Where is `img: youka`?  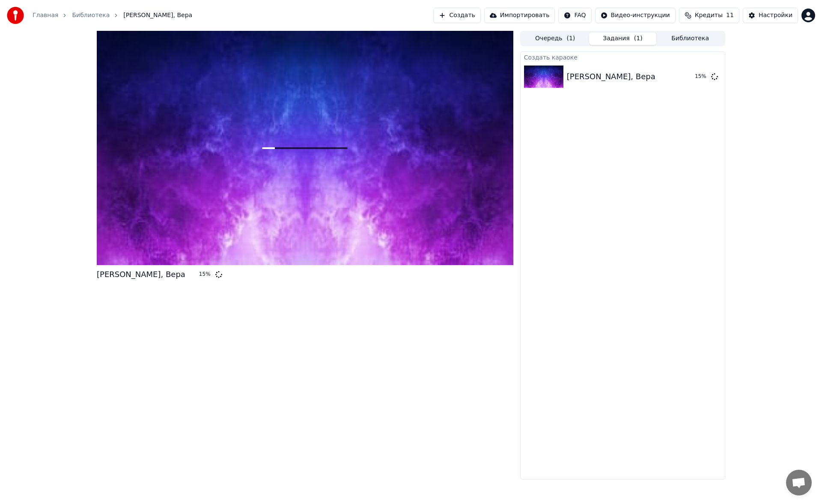 img: youka is located at coordinates (15, 15).